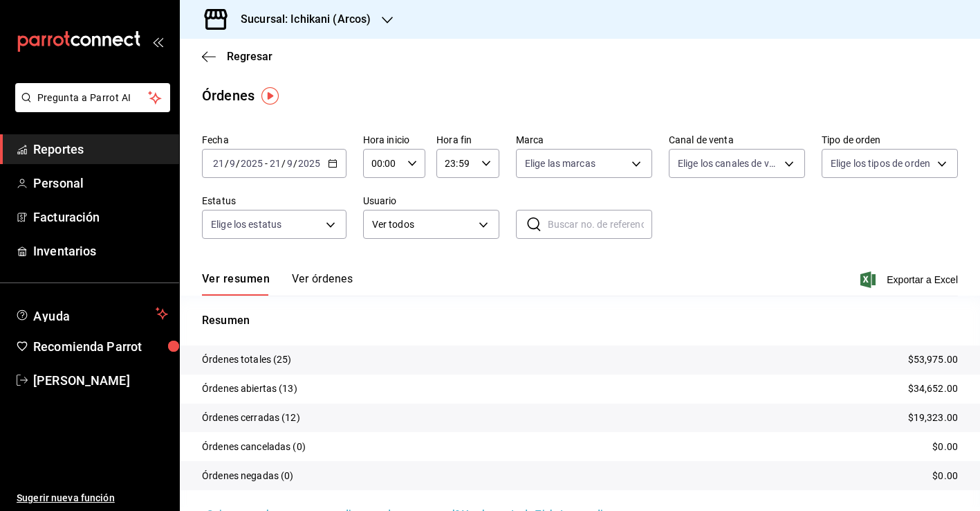 The image size is (980, 511). Describe the element at coordinates (246, 224) in the screenshot. I see `span: Elige los estatus` at that location.